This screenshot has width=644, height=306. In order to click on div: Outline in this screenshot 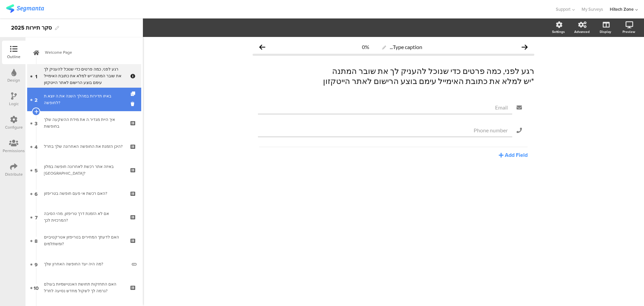, I will do `click(14, 57)`.